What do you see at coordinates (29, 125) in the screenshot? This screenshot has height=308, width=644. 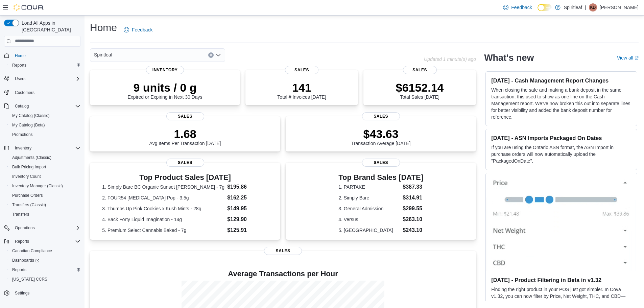 I see `span: My Catalog (Beta)` at bounding box center [29, 125].